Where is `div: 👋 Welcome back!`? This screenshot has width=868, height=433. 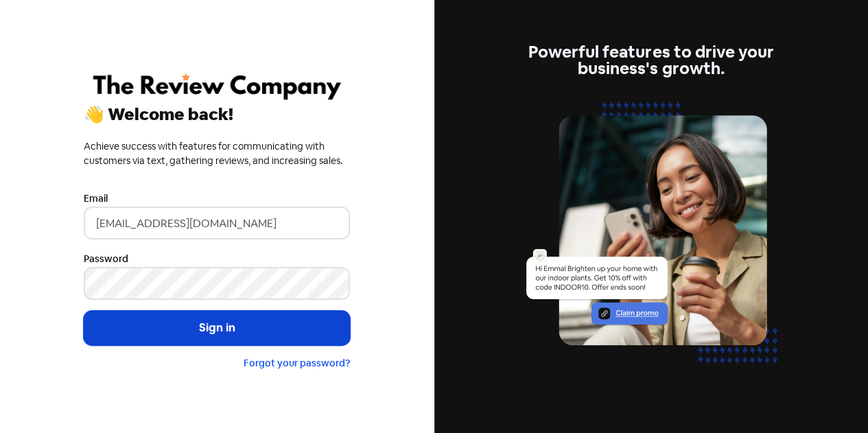 div: 👋 Welcome back! is located at coordinates (217, 115).